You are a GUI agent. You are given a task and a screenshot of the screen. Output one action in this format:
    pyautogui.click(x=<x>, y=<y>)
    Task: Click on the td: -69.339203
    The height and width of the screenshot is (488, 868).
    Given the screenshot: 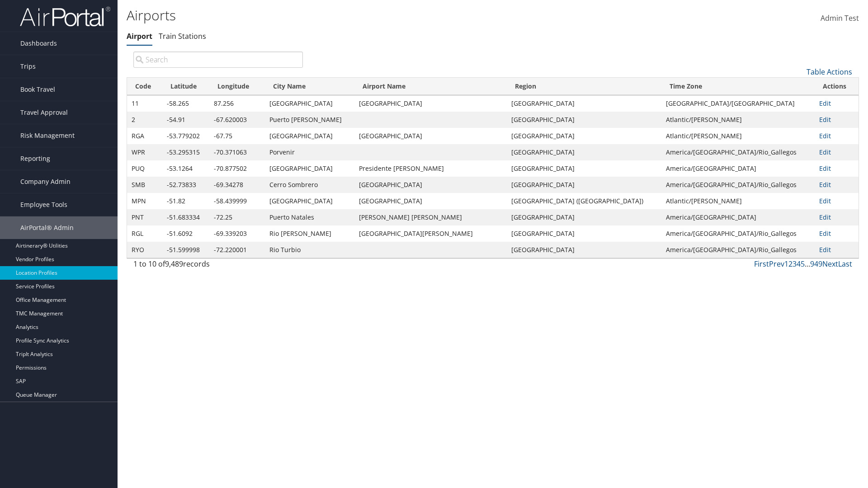 What is the action you would take?
    pyautogui.click(x=237, y=234)
    